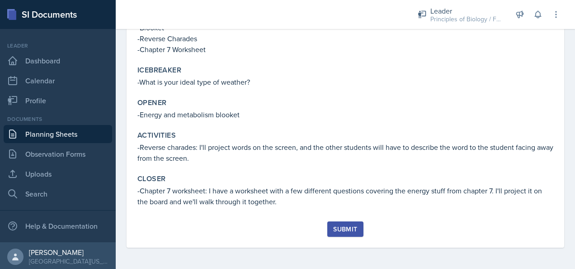 This screenshot has width=575, height=269. Describe the element at coordinates (58, 61) in the screenshot. I see `a: Dashboard` at that location.